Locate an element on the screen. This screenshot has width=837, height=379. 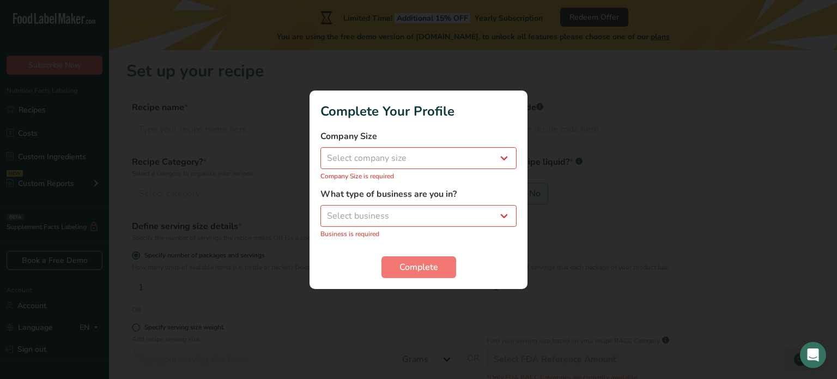
label: What type of business are you in? is located at coordinates (419, 194).